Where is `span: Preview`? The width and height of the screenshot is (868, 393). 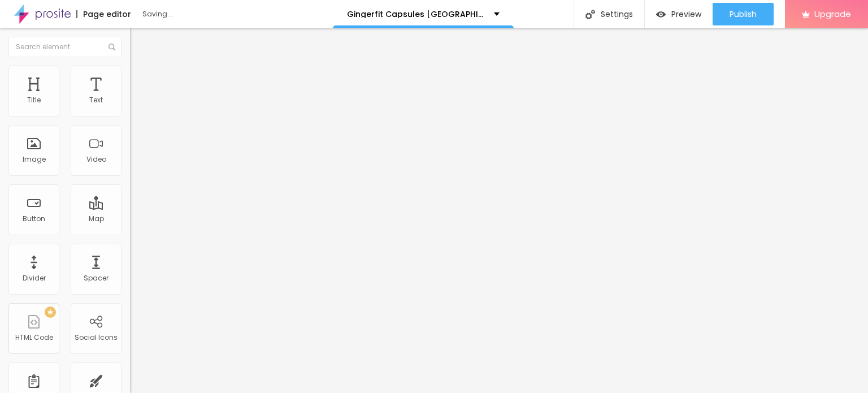
span: Preview is located at coordinates (686, 14).